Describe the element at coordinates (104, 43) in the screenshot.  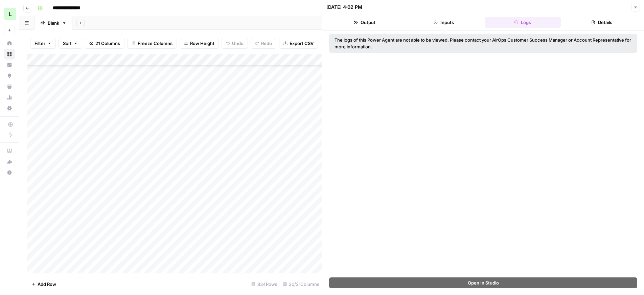
I see `button: 21 Columns` at that location.